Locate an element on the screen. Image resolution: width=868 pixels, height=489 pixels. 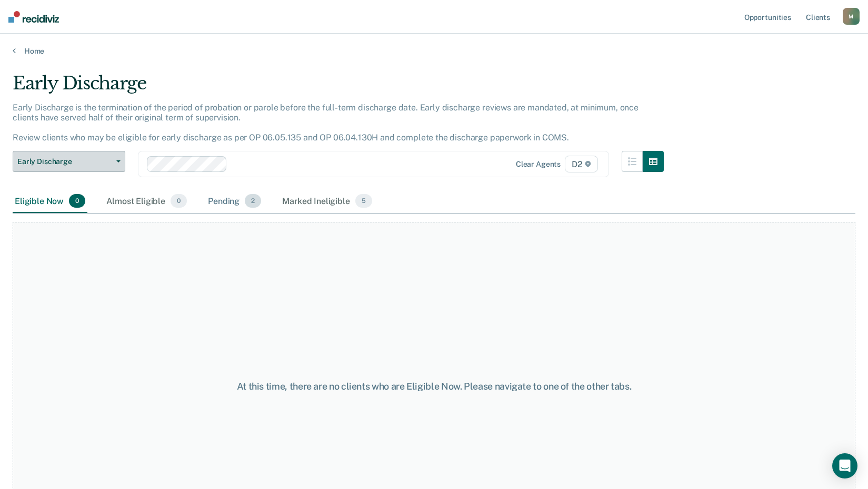
span: 2 is located at coordinates (253, 201).